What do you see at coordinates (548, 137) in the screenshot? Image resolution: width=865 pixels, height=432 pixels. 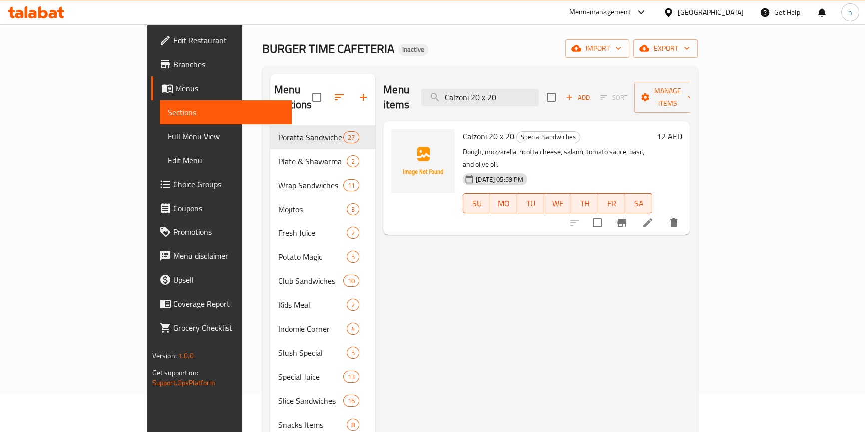 I see `span: Special Sandwiches` at bounding box center [548, 137].